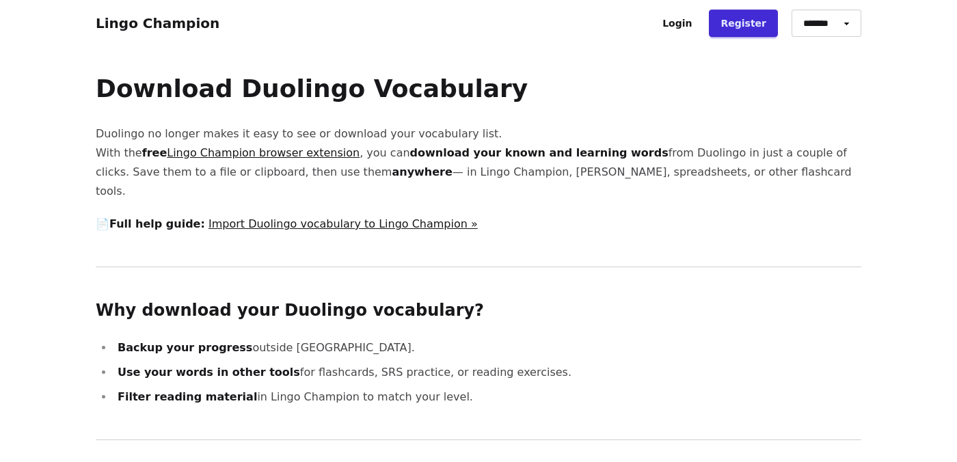  What do you see at coordinates (251, 153) in the screenshot?
I see `strong: free` at bounding box center [251, 153].